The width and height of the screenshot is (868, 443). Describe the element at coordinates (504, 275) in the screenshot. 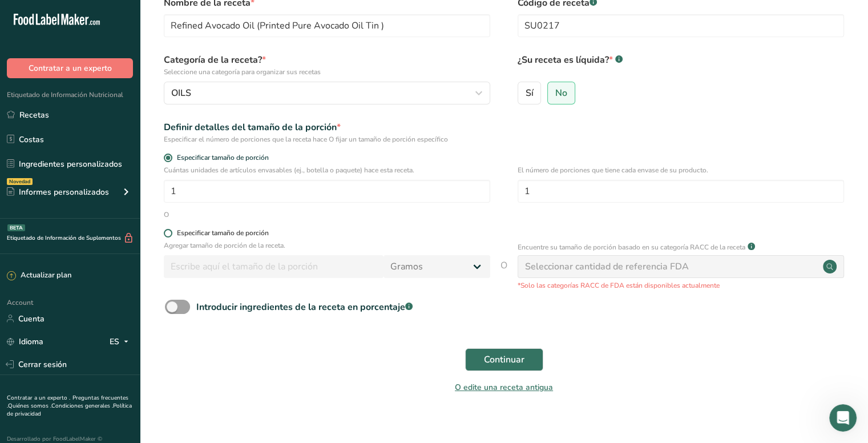

I see `span: O` at that location.